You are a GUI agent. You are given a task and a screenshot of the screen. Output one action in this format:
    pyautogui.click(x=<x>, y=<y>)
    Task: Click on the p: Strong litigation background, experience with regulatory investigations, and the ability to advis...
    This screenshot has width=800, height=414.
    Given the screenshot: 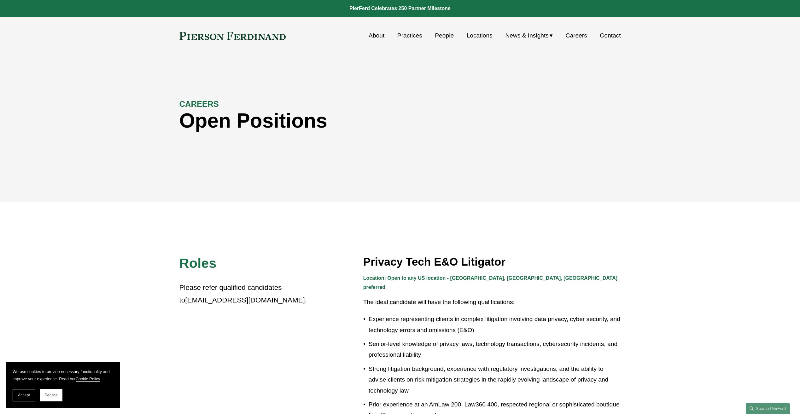 What is the action you would take?
    pyautogui.click(x=495, y=380)
    